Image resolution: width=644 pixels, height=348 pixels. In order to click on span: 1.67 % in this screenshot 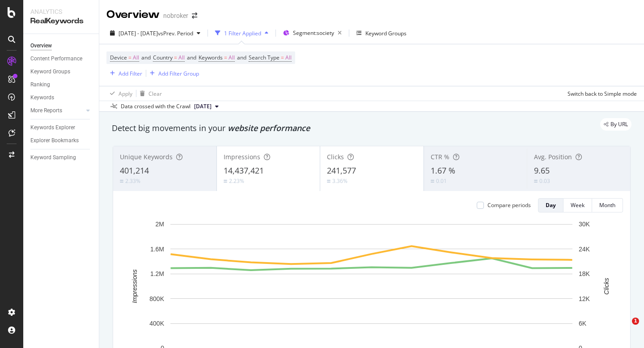, I will do `click(443, 171)`.